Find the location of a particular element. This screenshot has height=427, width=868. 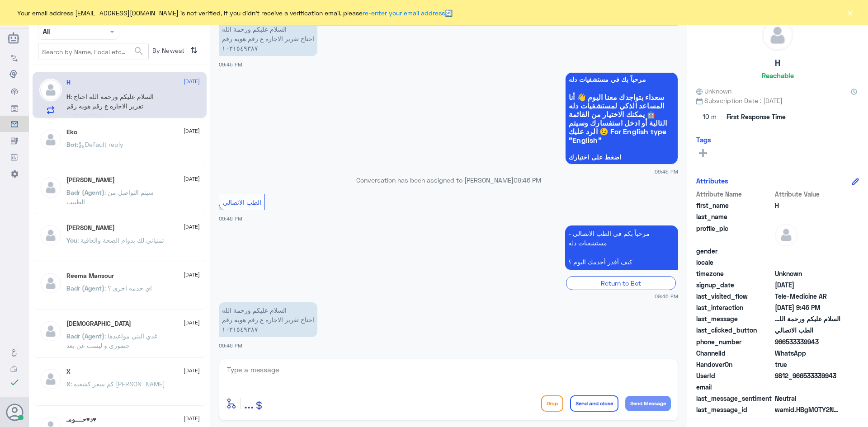

span: 966533339943 is located at coordinates (808, 342).